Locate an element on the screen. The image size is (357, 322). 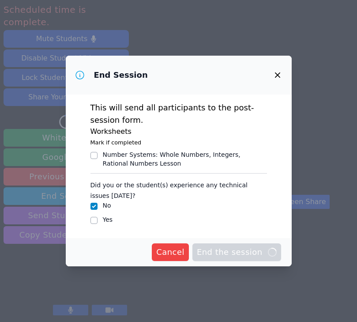
span: End the session is located at coordinates (237, 252).